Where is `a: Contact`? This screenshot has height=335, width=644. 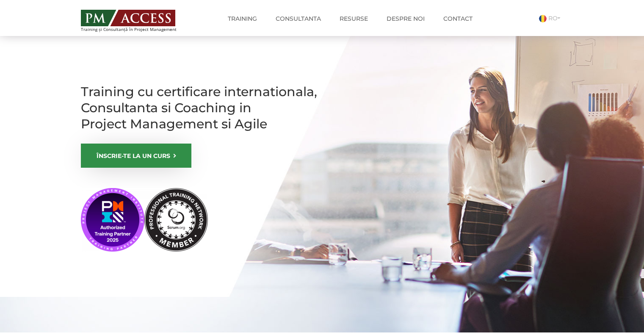
a: Contact is located at coordinates (458, 19).